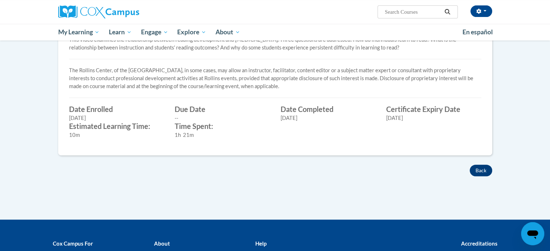 The height and width of the screenshot is (251, 550). What do you see at coordinates (275, 32) in the screenshot?
I see `div: Main menu` at bounding box center [275, 32].